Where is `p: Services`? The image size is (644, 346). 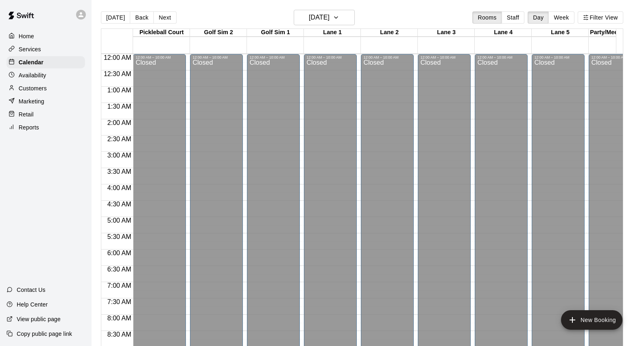 p: Services is located at coordinates (30, 49).